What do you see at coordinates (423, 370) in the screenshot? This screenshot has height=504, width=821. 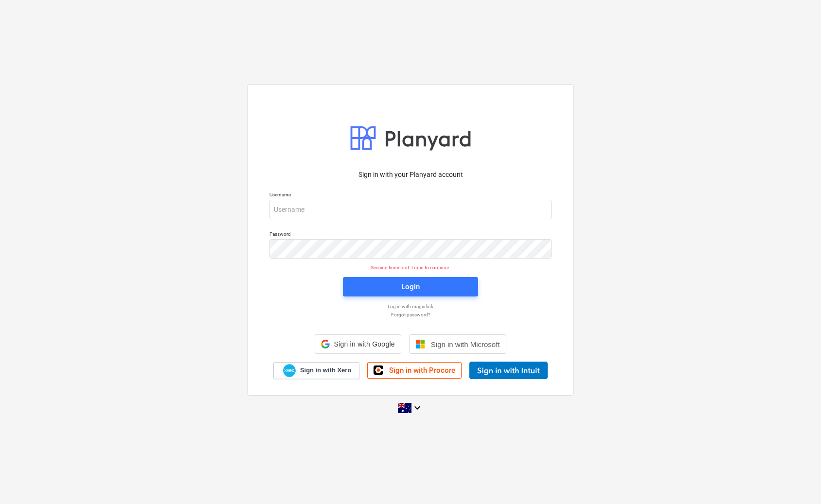 I see `span: Sign in with Procore` at bounding box center [423, 370].